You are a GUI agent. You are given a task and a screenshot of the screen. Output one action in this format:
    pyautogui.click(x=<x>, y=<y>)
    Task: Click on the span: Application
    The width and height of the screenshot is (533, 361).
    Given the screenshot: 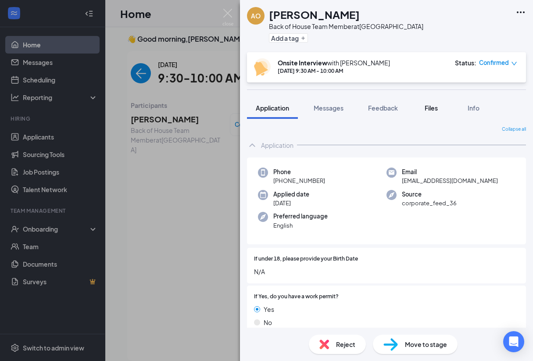 What is the action you would take?
    pyautogui.click(x=273, y=108)
    